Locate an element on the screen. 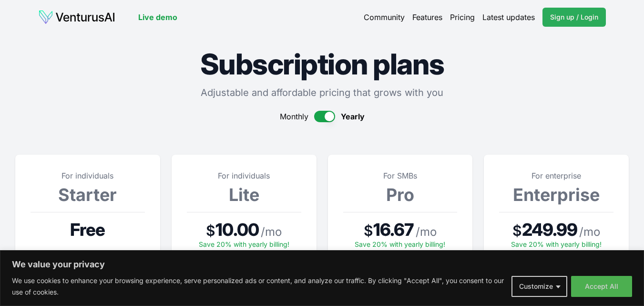 The height and width of the screenshot is (306, 644). span: 249.99 is located at coordinates (550, 230).